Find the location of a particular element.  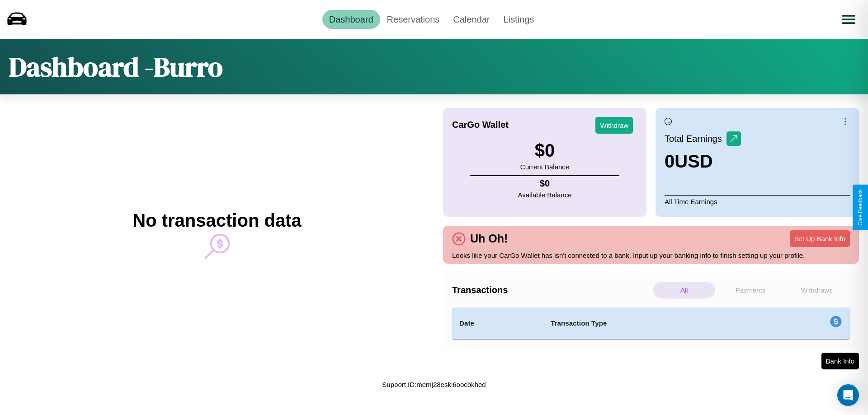

h4: Transactions is located at coordinates (551, 290).